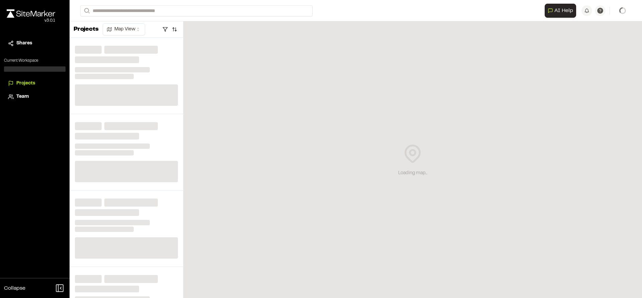  I want to click on img: rebrand.png, so click(31, 13).